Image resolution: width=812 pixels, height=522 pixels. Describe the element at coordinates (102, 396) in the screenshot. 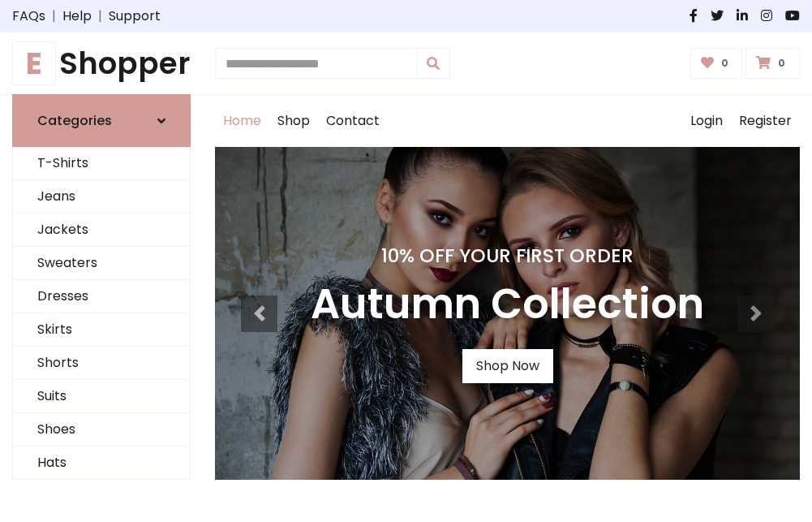

I see `a: Suits` at that location.